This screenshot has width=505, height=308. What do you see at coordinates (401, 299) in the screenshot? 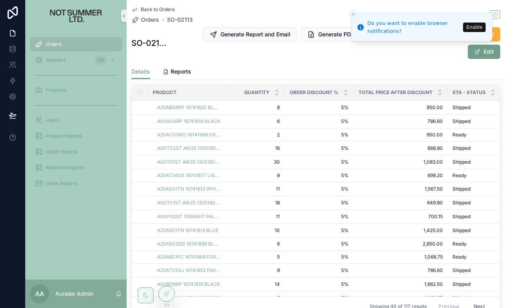
I see `a: 1,268.25` at bounding box center [401, 299].